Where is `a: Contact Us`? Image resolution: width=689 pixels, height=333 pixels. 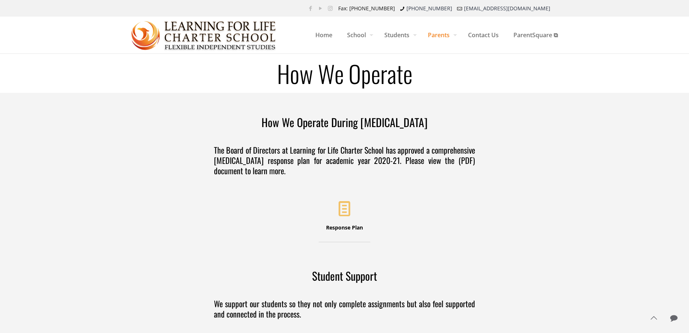 a: Contact Us is located at coordinates (483, 35).